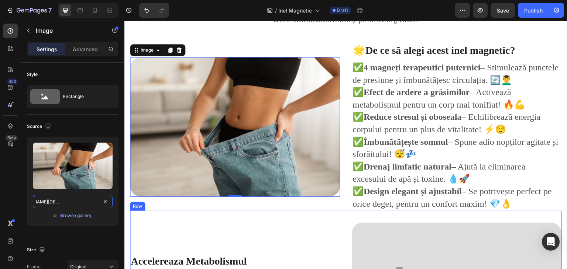 This screenshot has height=269, width=567. I want to click on button: 7, so click(29, 10).